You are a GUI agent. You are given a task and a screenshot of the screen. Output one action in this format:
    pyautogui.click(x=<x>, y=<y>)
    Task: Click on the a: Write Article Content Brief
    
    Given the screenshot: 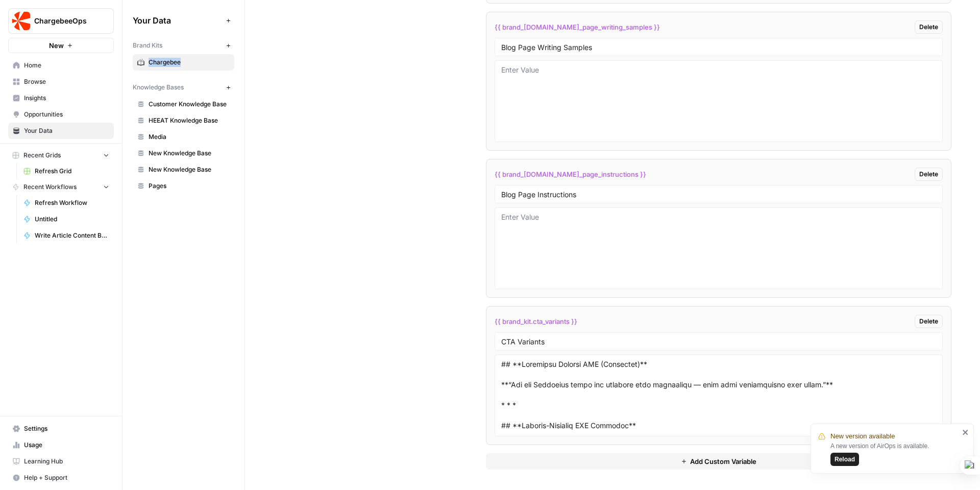 What is the action you would take?
    pyautogui.click(x=67, y=235)
    